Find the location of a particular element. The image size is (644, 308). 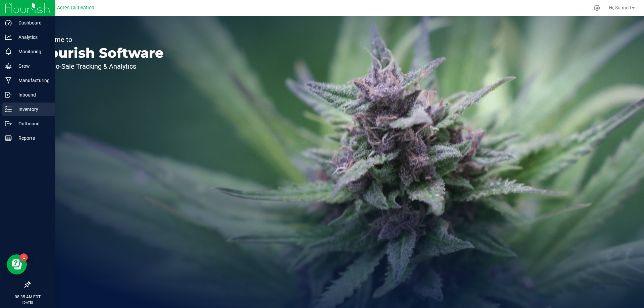

p: Dashboard is located at coordinates (32, 23).